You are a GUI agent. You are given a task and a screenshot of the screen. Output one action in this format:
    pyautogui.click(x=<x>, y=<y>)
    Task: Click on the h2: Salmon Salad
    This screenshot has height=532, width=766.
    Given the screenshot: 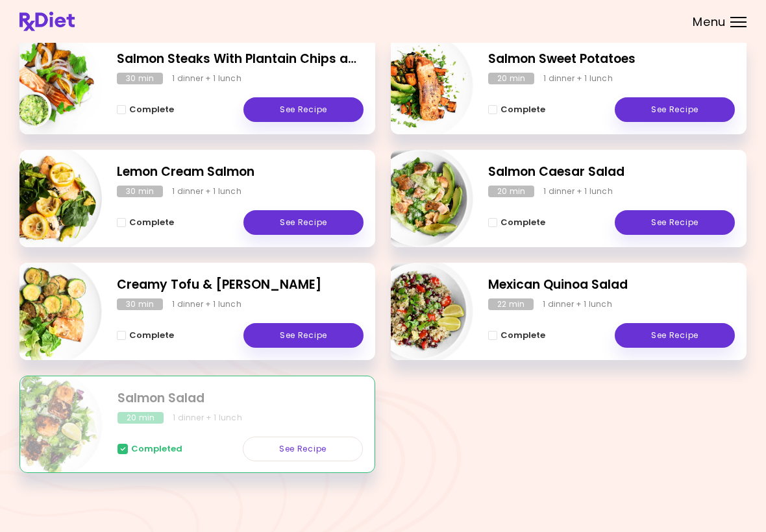 What is the action you would take?
    pyautogui.click(x=240, y=398)
    